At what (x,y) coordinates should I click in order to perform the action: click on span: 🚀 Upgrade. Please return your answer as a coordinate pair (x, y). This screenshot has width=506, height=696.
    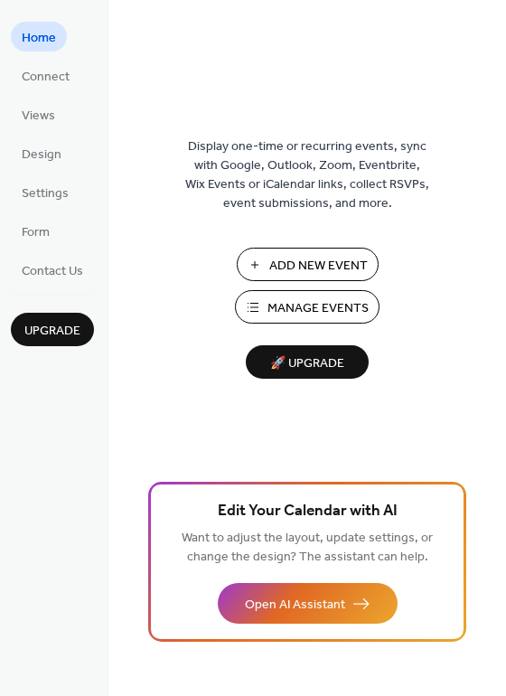
    Looking at the image, I should click on (307, 363).